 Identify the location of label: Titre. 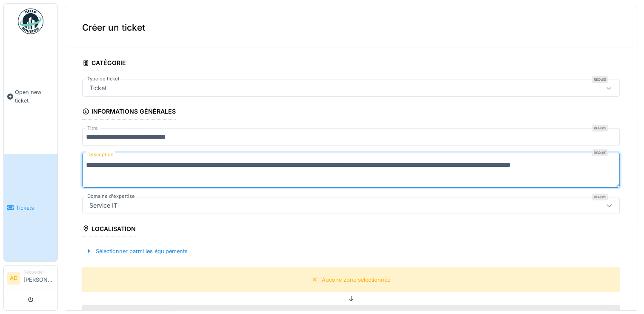
(92, 128).